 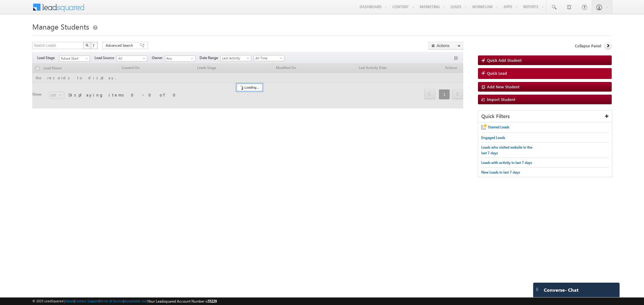 What do you see at coordinates (545, 73) in the screenshot?
I see `a: Quick Lead` at bounding box center [545, 73].